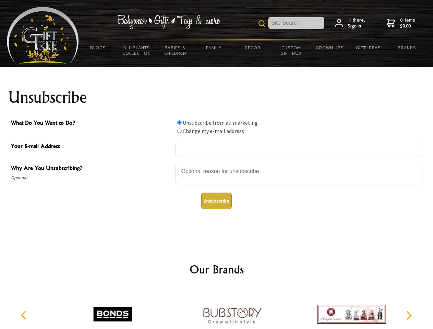 Image resolution: width=433 pixels, height=329 pixels. I want to click on a: Gift Ideas, so click(368, 48).